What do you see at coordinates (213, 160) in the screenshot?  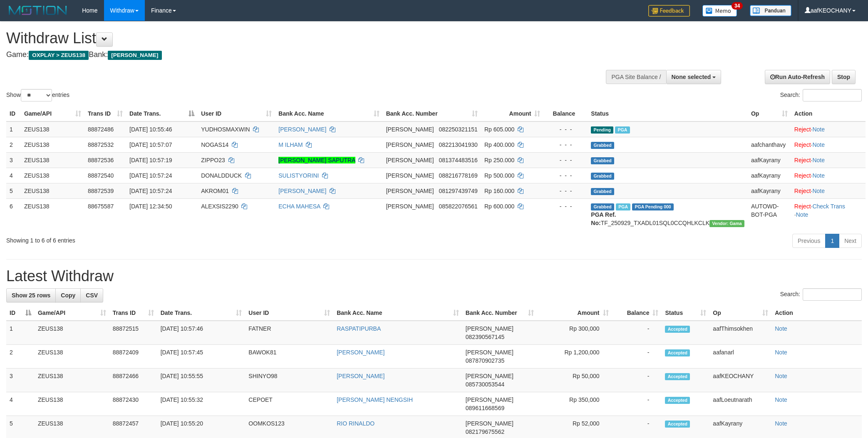 I see `span: ZIPPO23` at bounding box center [213, 160].